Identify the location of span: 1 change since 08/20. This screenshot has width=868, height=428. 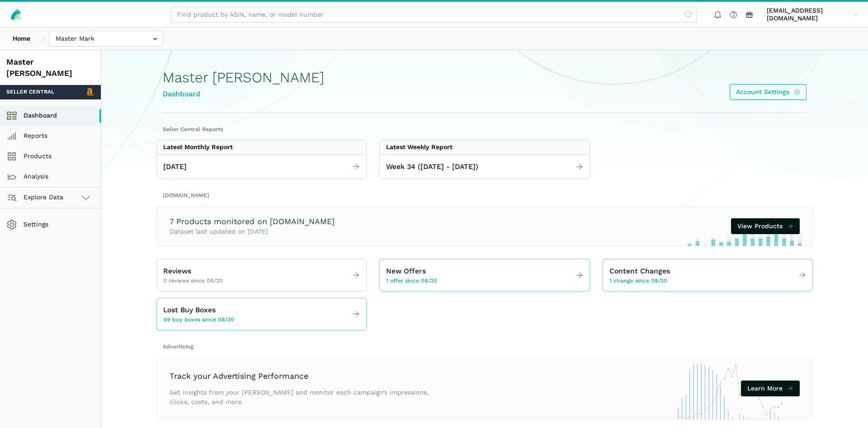
(639, 281).